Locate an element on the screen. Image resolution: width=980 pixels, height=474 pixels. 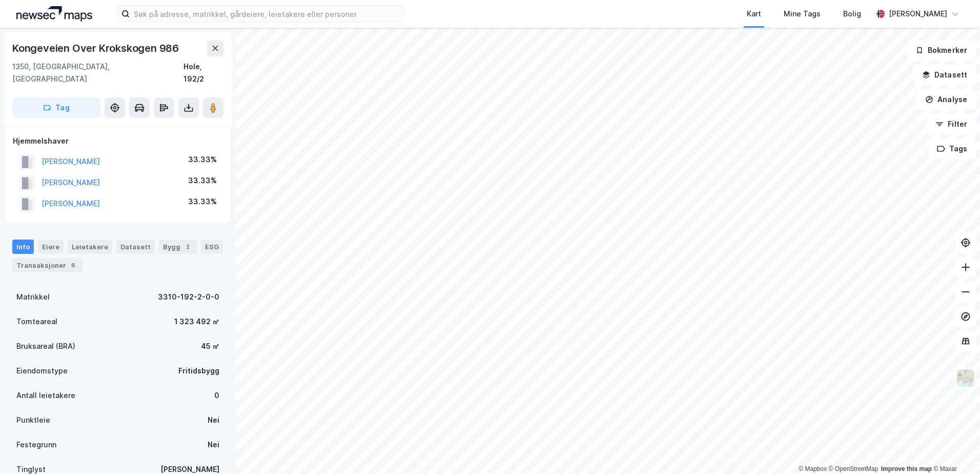
div: Kongeveien Over Krokskogen 986 is located at coordinates (97, 48).